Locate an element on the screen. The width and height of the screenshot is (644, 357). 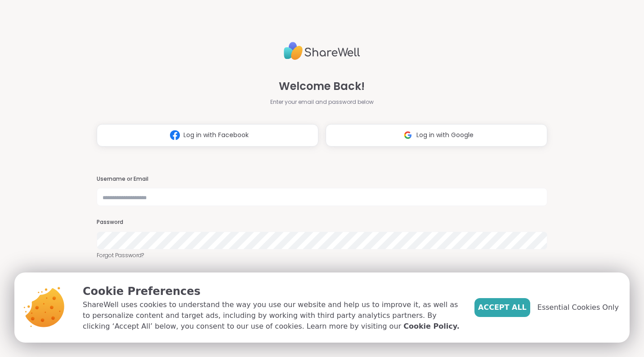
span: Enter your email and password below is located at coordinates (322, 102).